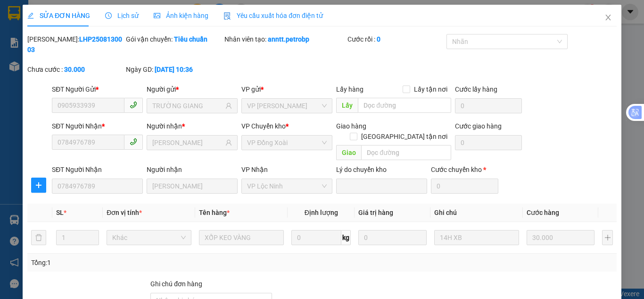  What do you see at coordinates (140, 263) in the screenshot?
I see `div: Tổng: 1` at bounding box center [140, 263].